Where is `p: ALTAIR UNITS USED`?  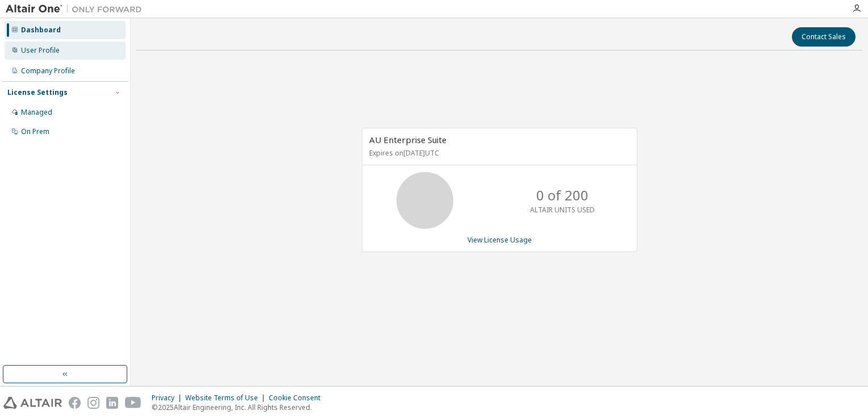
p: ALTAIR UNITS USED is located at coordinates (563, 210).